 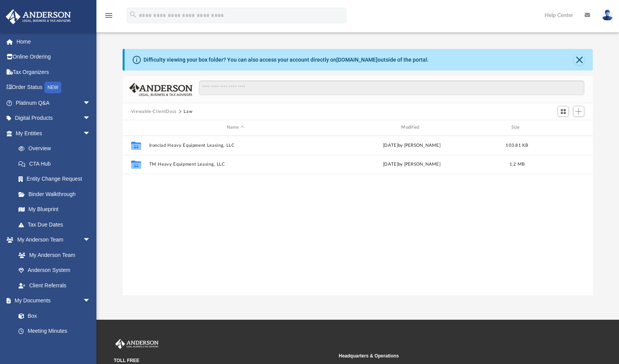 What do you see at coordinates (516, 145) in the screenshot?
I see `span: 103.81 KB` at bounding box center [516, 145].